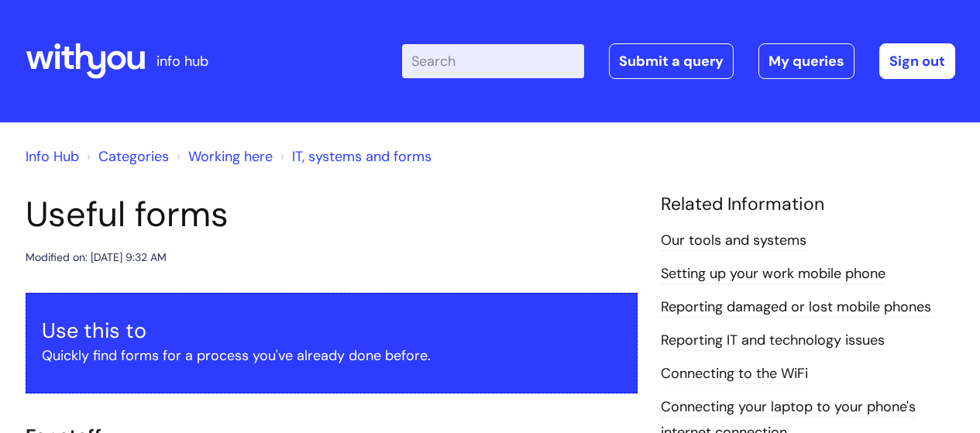  What do you see at coordinates (773, 341) in the screenshot?
I see `a: Reporting IT and technology issues` at bounding box center [773, 341].